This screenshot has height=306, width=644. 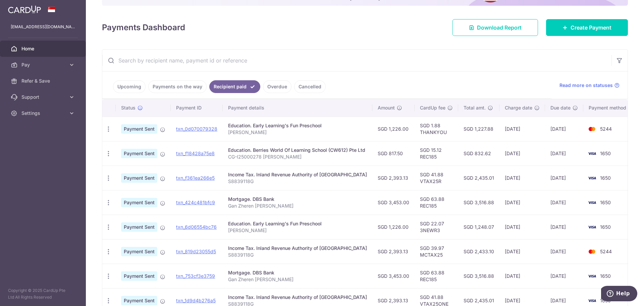 I want to click on td: SGD 817.50, so click(x=393, y=153).